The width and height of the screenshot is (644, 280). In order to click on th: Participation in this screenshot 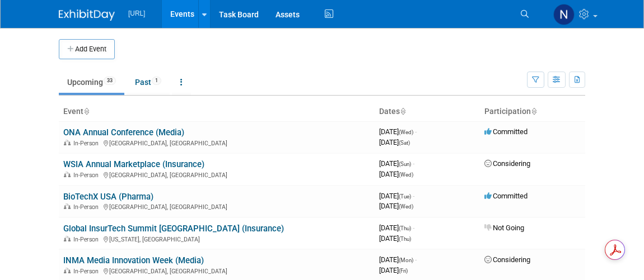, I will do `click(532, 111)`.